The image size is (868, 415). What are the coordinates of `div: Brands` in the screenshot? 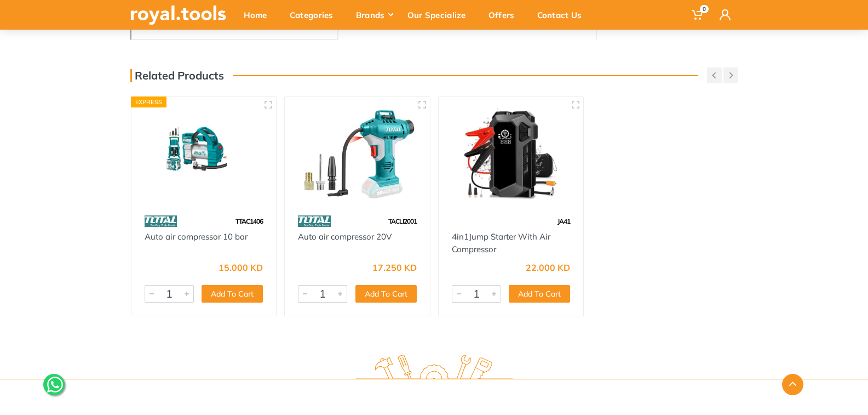 It's located at (374, 15).